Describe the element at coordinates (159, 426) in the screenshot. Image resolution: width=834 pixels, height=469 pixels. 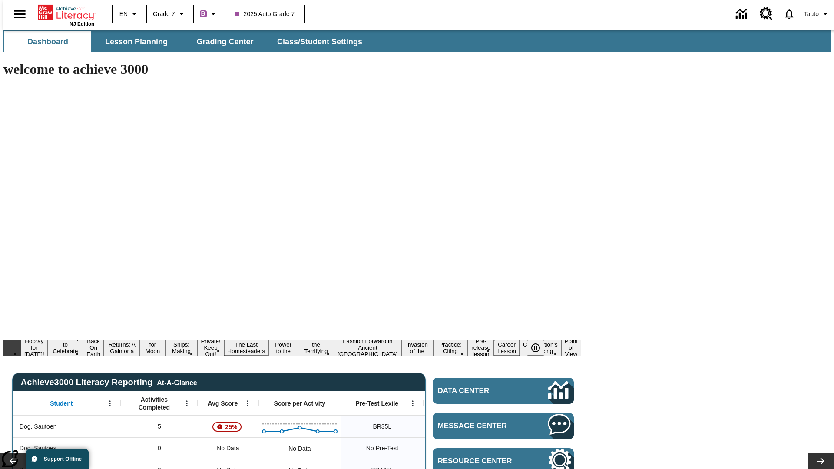
I see `span: 5` at that location.